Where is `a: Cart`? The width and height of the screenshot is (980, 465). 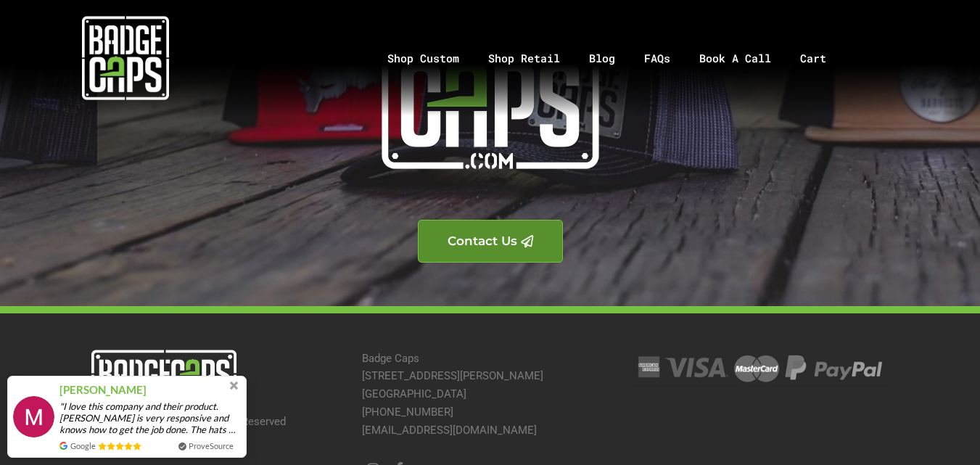 a: Cart is located at coordinates (822, 58).